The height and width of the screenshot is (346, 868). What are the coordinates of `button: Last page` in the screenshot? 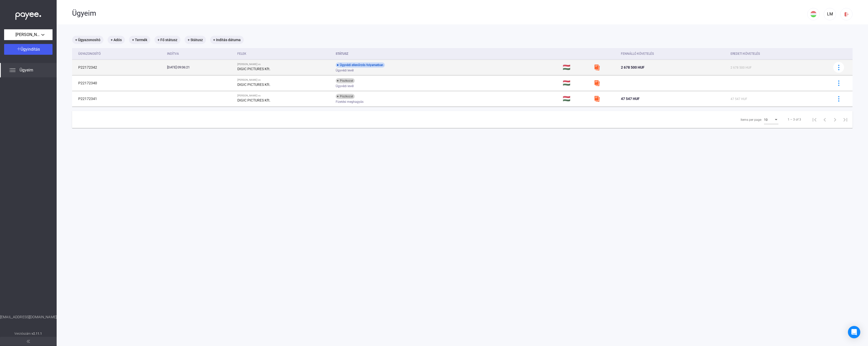 It's located at (846, 119).